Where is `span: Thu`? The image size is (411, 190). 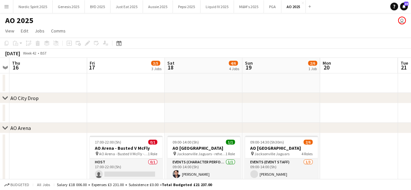 span: Thu is located at coordinates (16, 63).